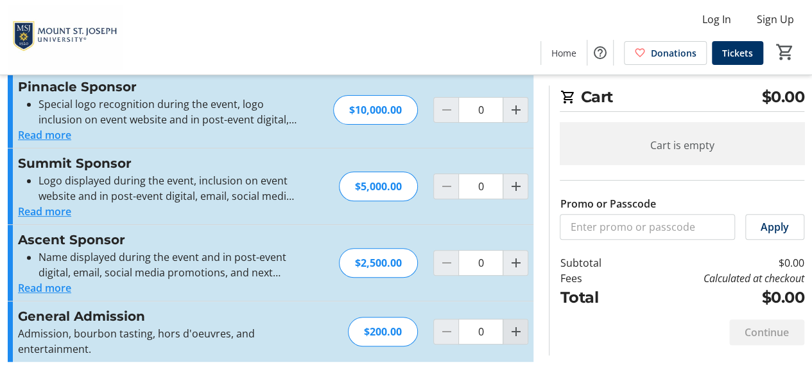 This screenshot has width=812, height=376. Describe the element at coordinates (775, 227) in the screenshot. I see `span: Apply` at that location.